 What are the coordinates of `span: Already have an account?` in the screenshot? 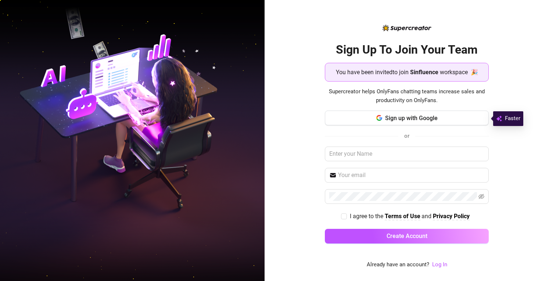 It's located at (398, 265).